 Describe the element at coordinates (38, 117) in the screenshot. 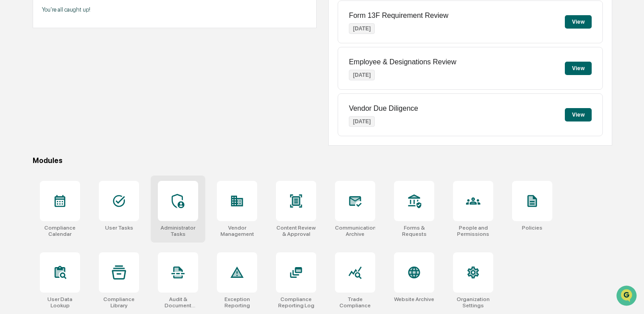

I see `span: Preclearance` at that location.